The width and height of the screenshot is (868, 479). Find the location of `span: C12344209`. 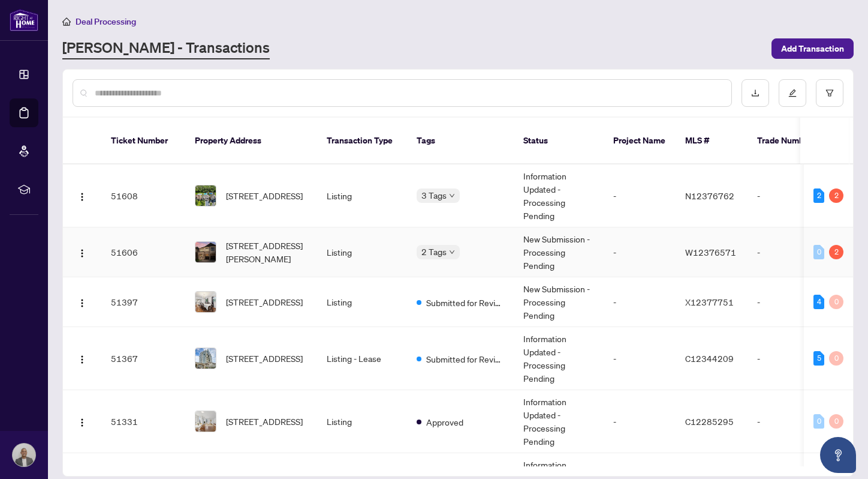

span: C12344209 is located at coordinates (709, 358).